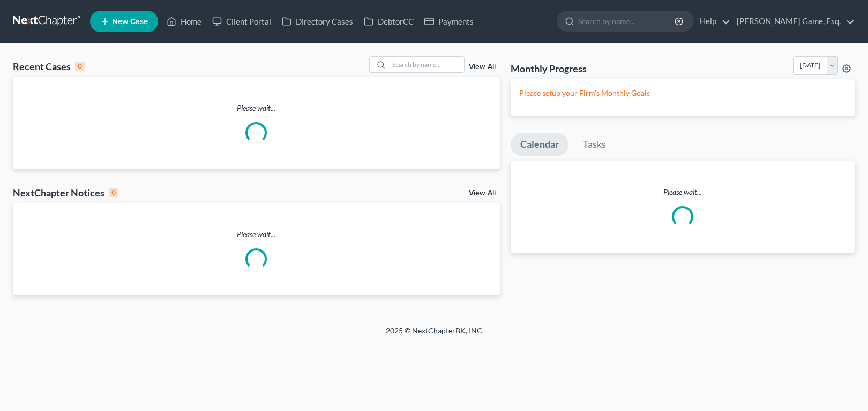  I want to click on div: Recent Cases, so click(49, 66).